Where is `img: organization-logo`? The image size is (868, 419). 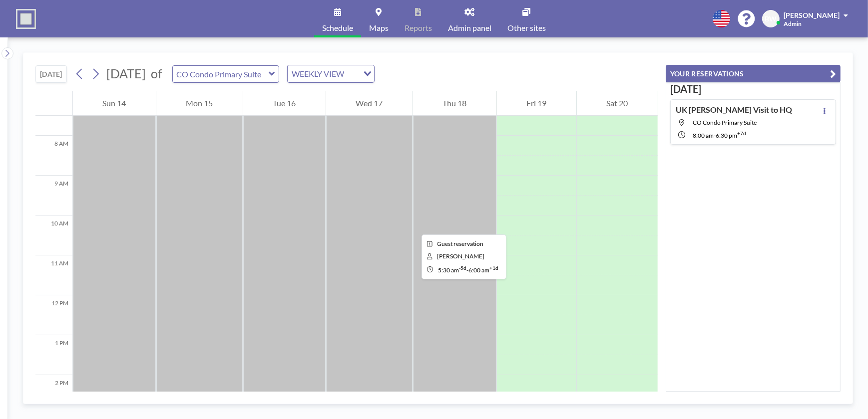
img: organization-logo is located at coordinates (26, 19).